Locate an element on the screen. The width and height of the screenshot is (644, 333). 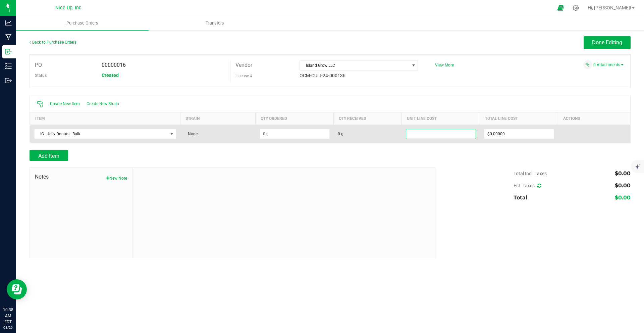
span: Notes is located at coordinates (81, 177).